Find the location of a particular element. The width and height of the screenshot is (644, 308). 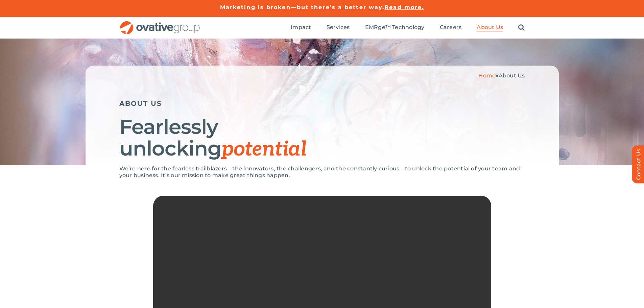

a: About Us is located at coordinates (490, 28).